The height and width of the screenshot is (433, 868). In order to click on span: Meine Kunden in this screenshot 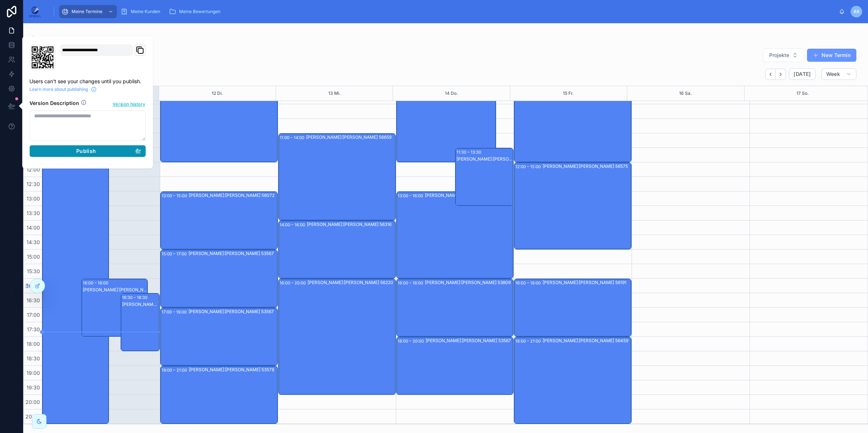, I will do `click(146, 11)`.